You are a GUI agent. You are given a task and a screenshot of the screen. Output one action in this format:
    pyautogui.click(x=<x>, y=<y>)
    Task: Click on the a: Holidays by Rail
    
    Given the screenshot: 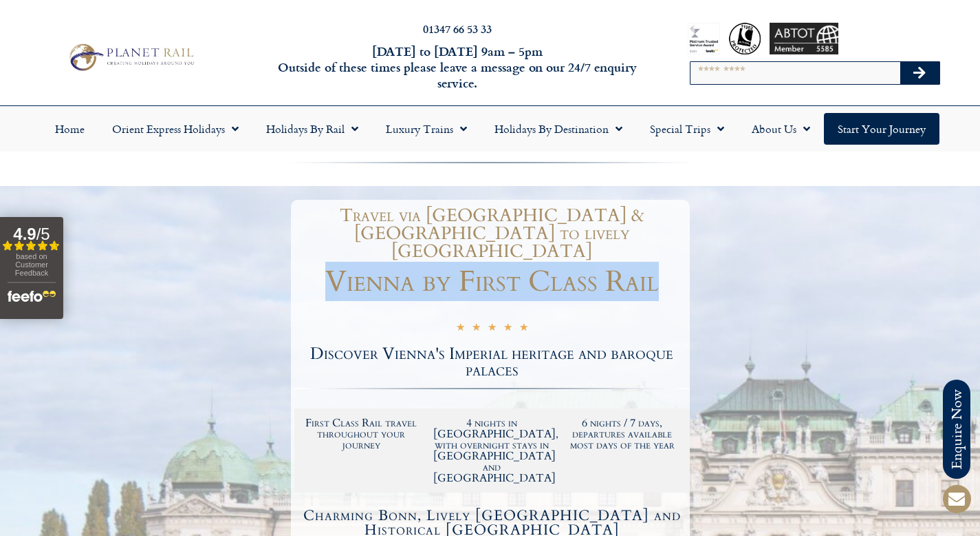 What is the action you would take?
    pyautogui.click(x=312, y=129)
    